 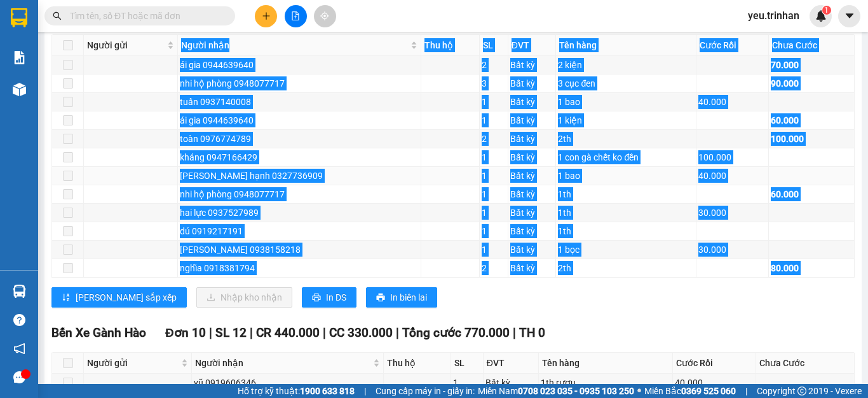 What do you see at coordinates (626, 157) in the screenshot?
I see `div: 1 con gà chết ko đền` at bounding box center [626, 157].